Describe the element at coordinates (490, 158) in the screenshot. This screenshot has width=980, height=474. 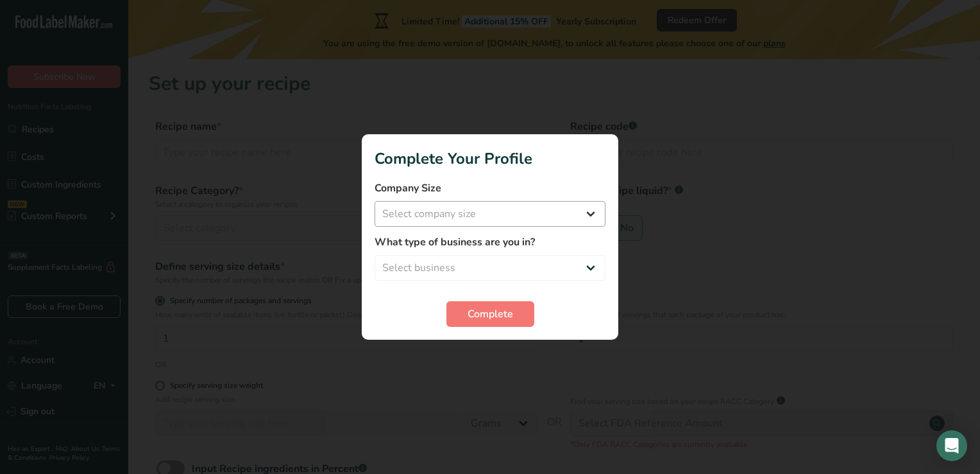
I see `h1: Complete Your Profile` at that location.